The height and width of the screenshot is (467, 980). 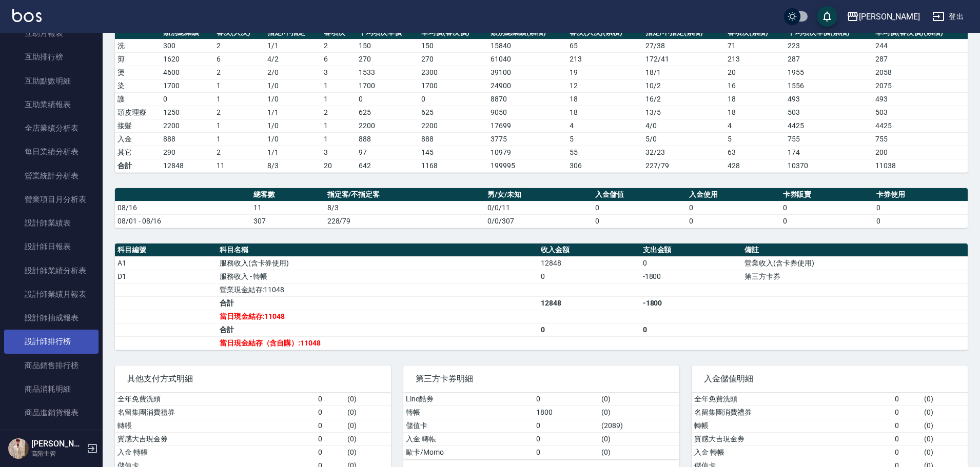 I want to click on td: 228/79, so click(x=405, y=221).